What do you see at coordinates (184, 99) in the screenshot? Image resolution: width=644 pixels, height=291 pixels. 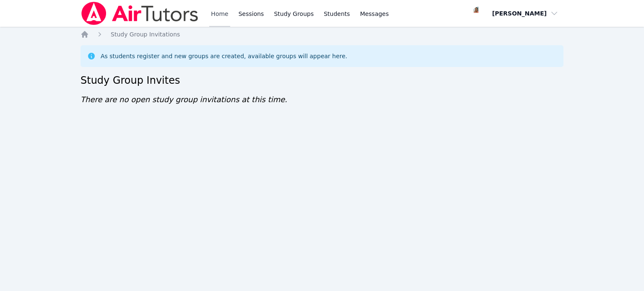 I see `span: There are no open study group invitations at this time.` at bounding box center [184, 99].